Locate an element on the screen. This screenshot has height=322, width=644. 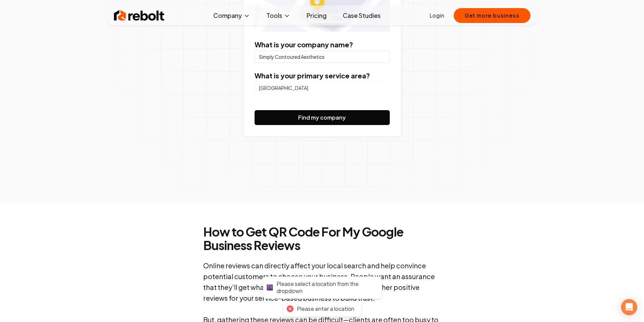
button: Find my company is located at coordinates (322, 118).